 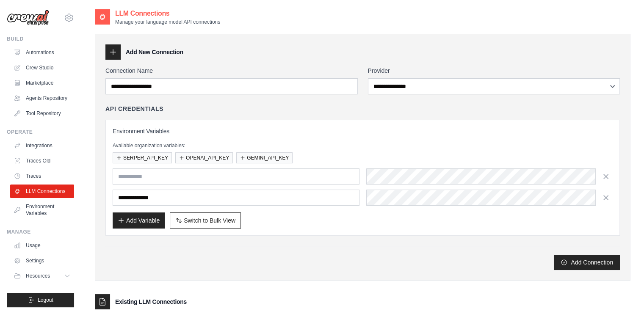 I want to click on a: Environment Variables, so click(x=42, y=210).